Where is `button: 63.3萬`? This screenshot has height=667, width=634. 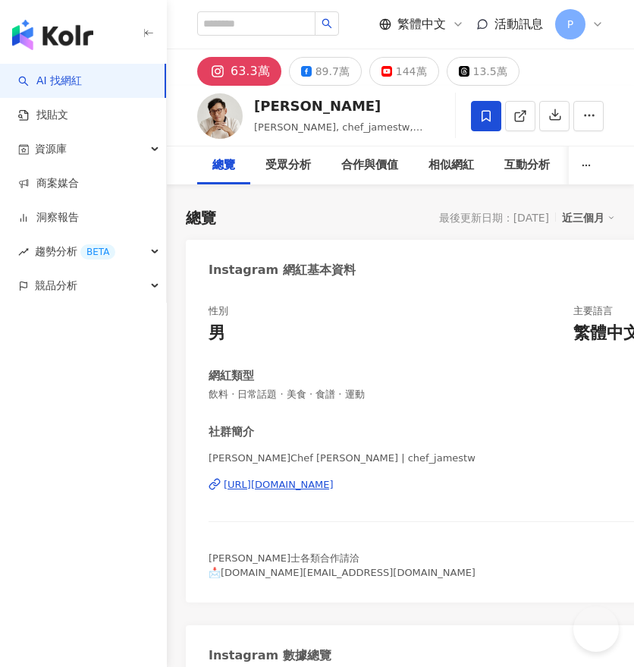 button: 63.3萬 is located at coordinates (239, 71).